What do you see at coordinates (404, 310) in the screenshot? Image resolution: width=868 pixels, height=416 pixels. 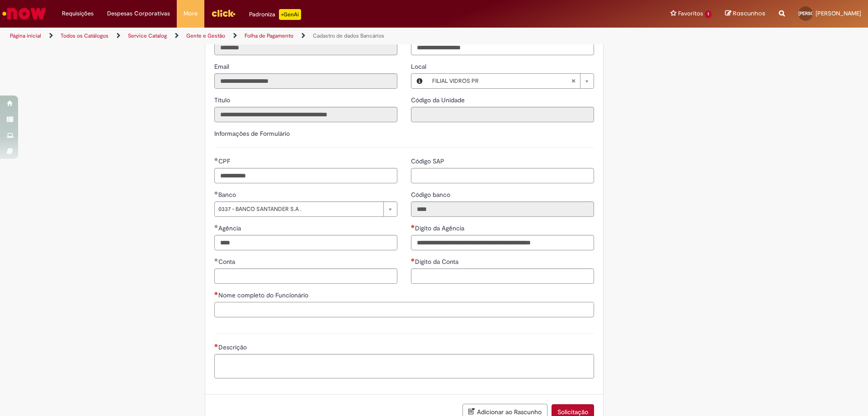 I see `input: Nome completo do Funcionário` at bounding box center [404, 310].